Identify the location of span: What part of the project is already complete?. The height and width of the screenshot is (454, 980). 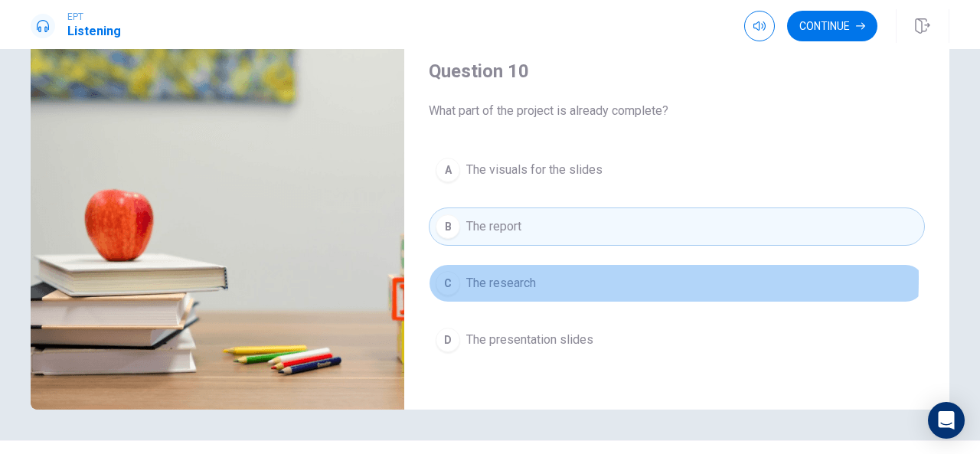
(677, 111).